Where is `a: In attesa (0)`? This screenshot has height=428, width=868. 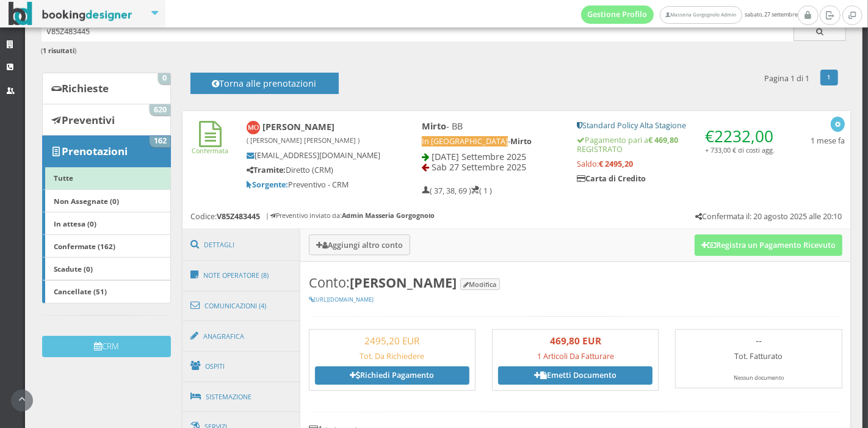 a: In attesa (0) is located at coordinates (106, 223).